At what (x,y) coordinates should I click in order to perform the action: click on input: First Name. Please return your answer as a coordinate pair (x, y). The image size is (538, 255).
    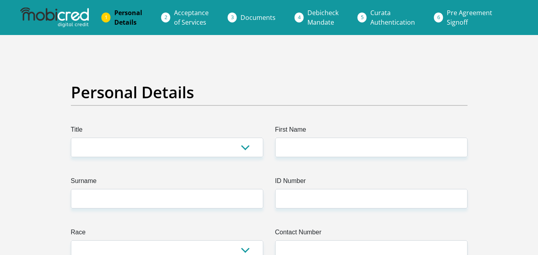
    Looking at the image, I should click on (371, 147).